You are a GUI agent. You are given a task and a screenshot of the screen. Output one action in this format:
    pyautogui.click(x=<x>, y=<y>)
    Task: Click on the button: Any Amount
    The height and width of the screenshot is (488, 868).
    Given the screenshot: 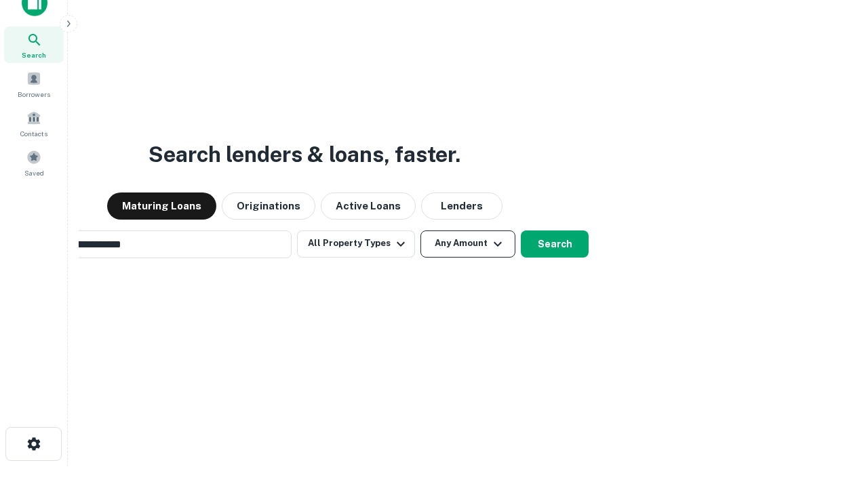 What is the action you would take?
    pyautogui.click(x=468, y=244)
    